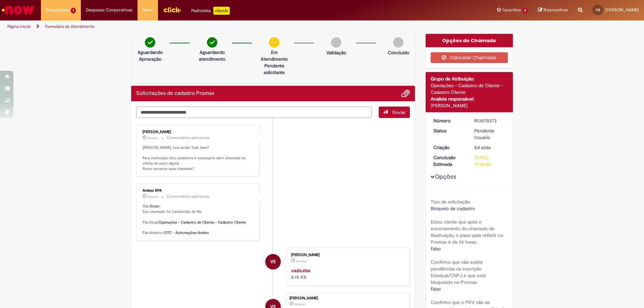 The height and width of the screenshot is (308, 644). Describe the element at coordinates (274, 56) in the screenshot. I see `p: Em Atendimento` at that location.